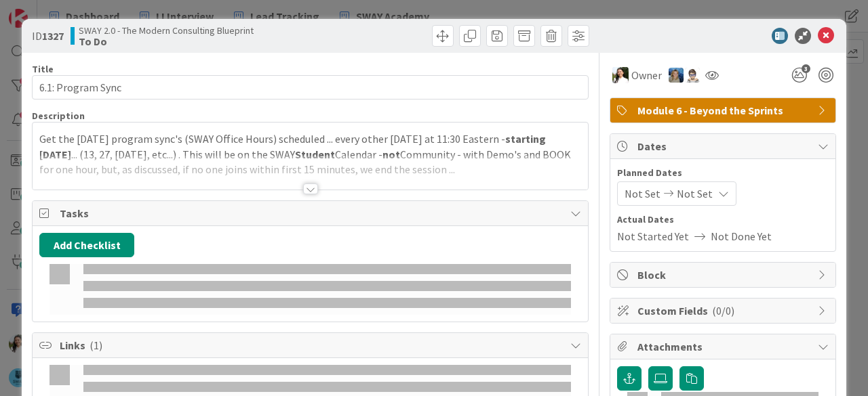  Describe the element at coordinates (311, 346) in the screenshot. I see `span: Links` at that location.